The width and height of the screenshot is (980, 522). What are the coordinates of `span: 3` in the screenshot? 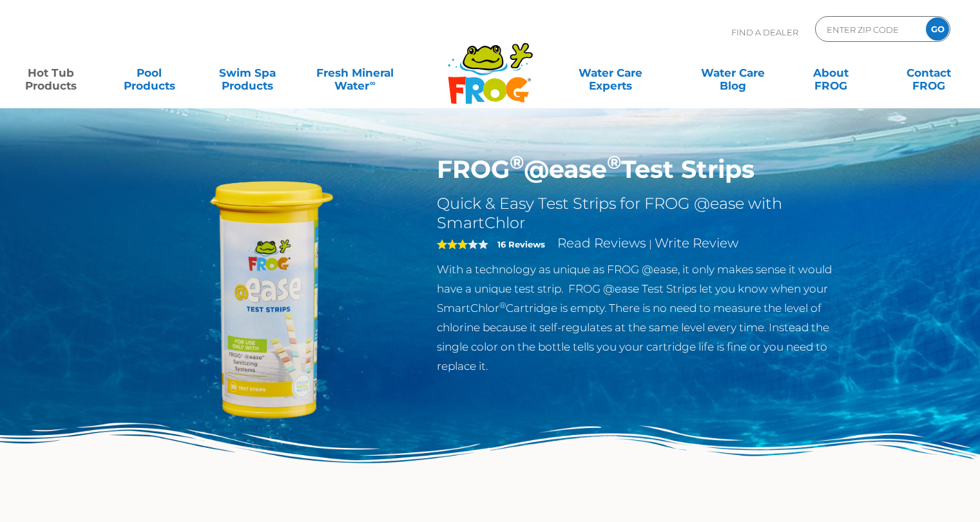 It's located at (452, 244).